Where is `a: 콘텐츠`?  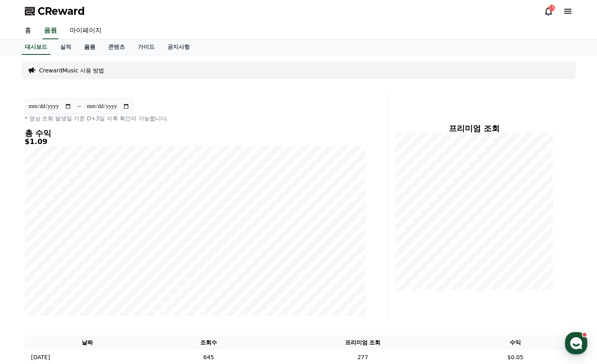 a: 콘텐츠 is located at coordinates (116, 47).